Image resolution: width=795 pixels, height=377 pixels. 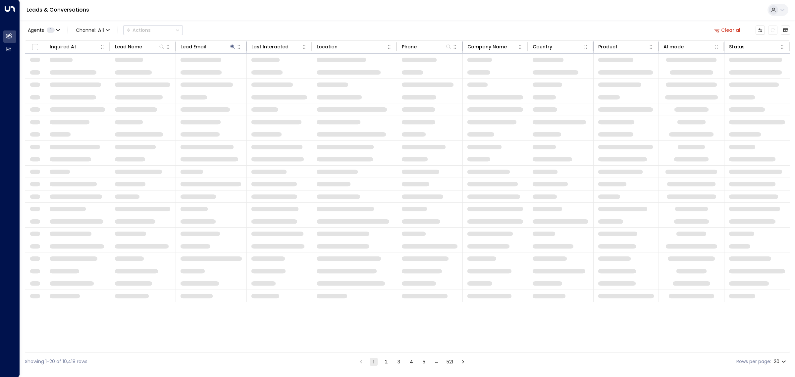 I want to click on button: page 1, so click(x=374, y=362).